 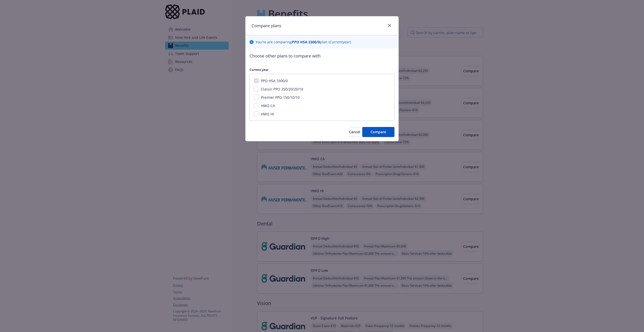 What do you see at coordinates (322, 70) in the screenshot?
I see `p: Current year` at bounding box center [322, 70].